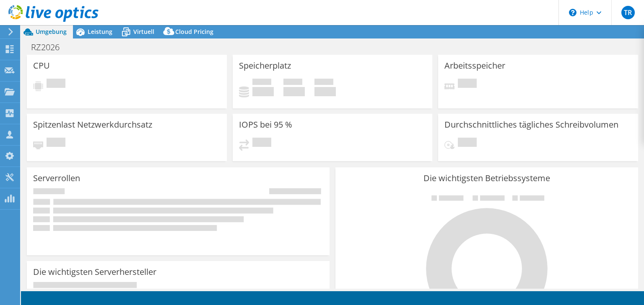 Image resolution: width=644 pixels, height=305 pixels. I want to click on span: Cloud Pricing, so click(194, 32).